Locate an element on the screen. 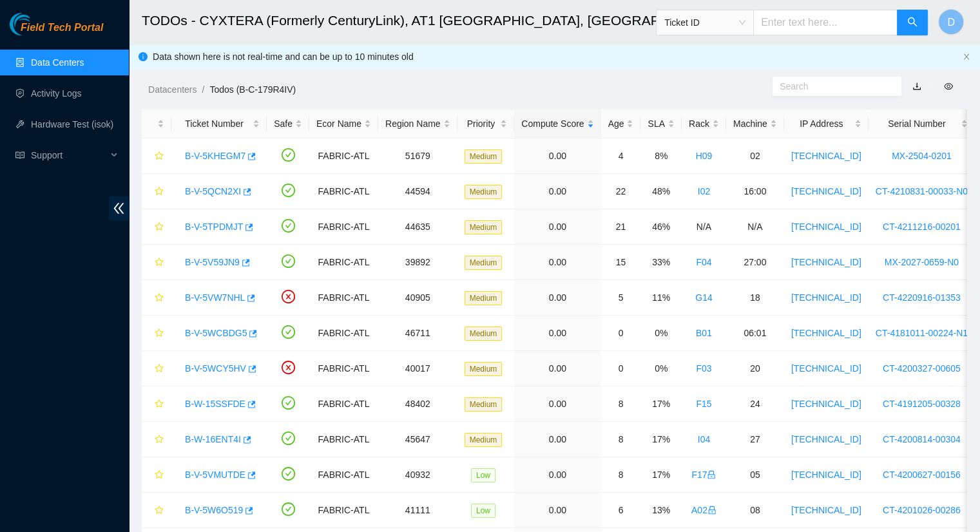 Image resolution: width=980 pixels, height=532 pixels. td: 11% is located at coordinates (660, 298).